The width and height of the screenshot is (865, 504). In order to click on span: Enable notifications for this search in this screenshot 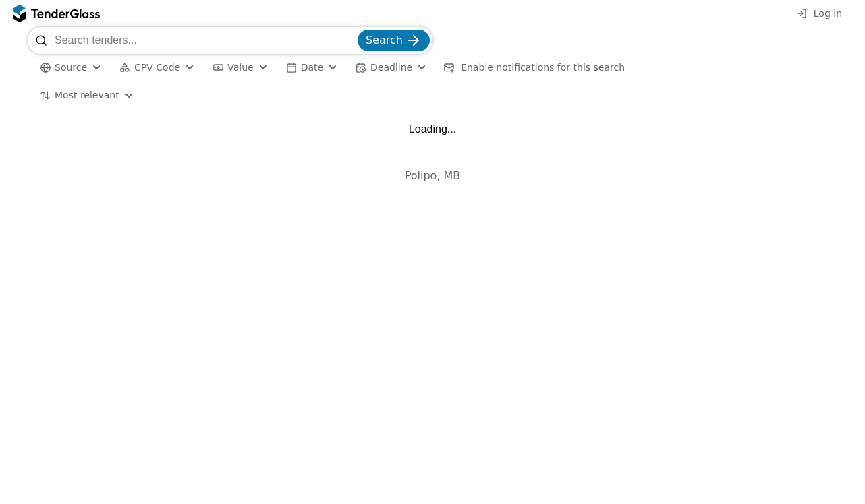, I will do `click(542, 67)`.